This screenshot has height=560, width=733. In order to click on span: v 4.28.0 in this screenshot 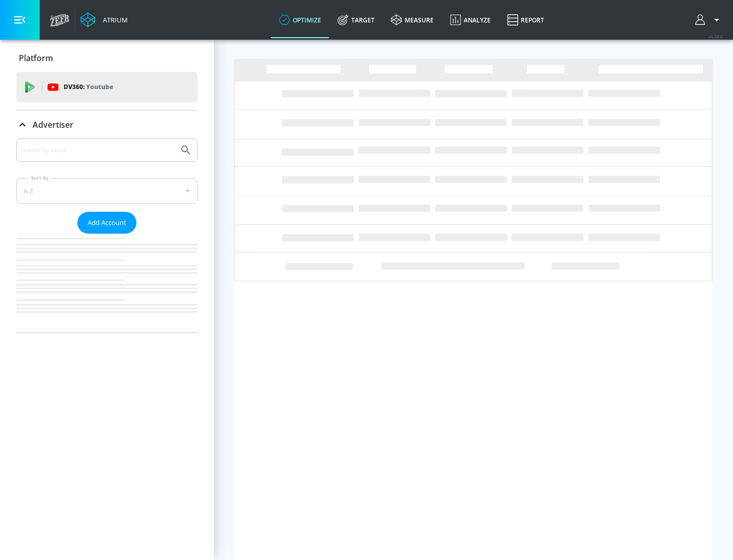, I will do `click(716, 36)`.